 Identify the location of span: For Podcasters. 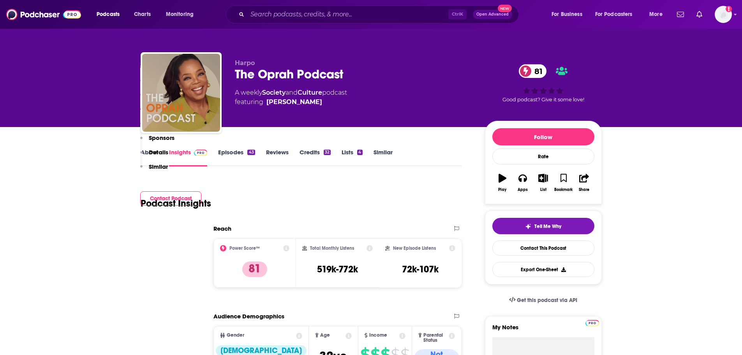
(614, 14).